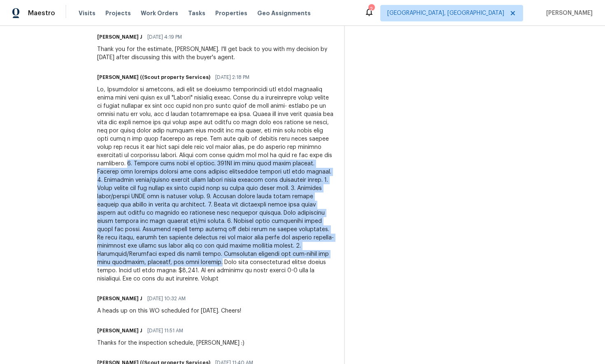 This screenshot has height=364, width=605. What do you see at coordinates (232, 13) in the screenshot?
I see `span: Properties` at bounding box center [232, 13].